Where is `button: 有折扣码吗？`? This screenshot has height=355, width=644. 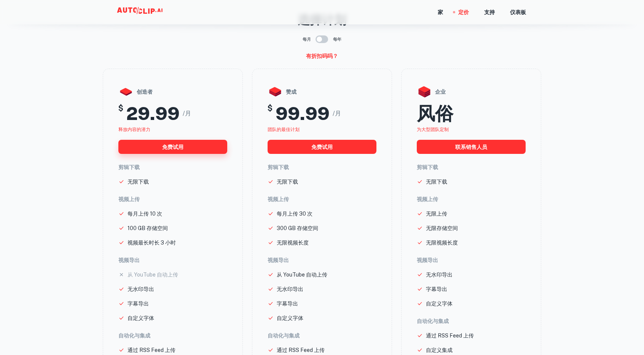
button: 有折扣码吗？ is located at coordinates (322, 56).